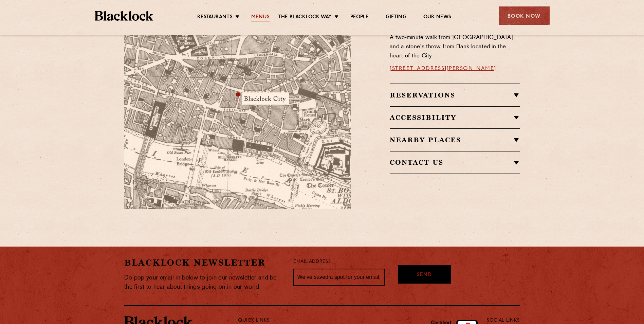 The image size is (644, 324). What do you see at coordinates (204, 263) in the screenshot?
I see `h2: Blacklock Newsletter` at bounding box center [204, 263].